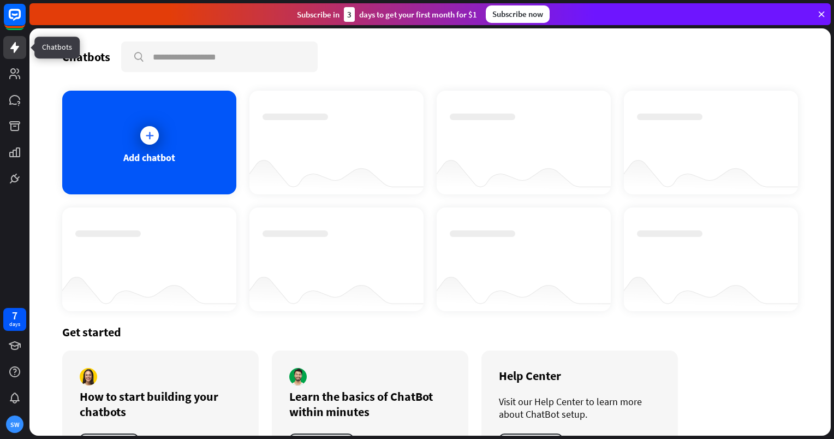 Image resolution: width=834 pixels, height=439 pixels. What do you see at coordinates (349, 14) in the screenshot?
I see `div: 3` at bounding box center [349, 14].